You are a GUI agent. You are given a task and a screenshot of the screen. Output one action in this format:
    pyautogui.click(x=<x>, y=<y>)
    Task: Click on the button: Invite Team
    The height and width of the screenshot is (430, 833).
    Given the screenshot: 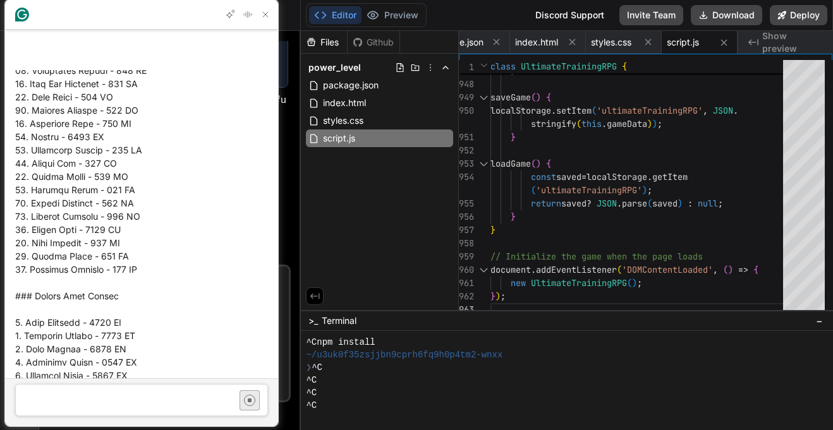 What is the action you would take?
    pyautogui.click(x=651, y=15)
    